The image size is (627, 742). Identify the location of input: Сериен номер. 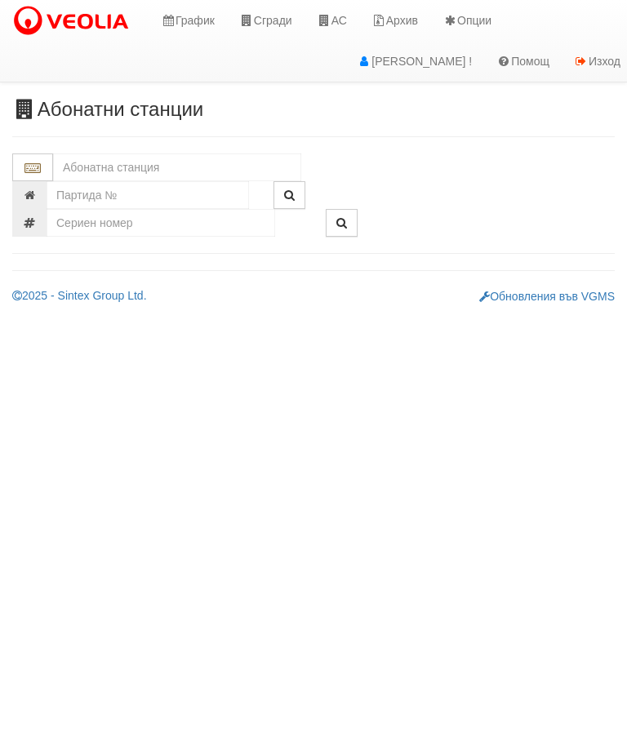
(161, 223).